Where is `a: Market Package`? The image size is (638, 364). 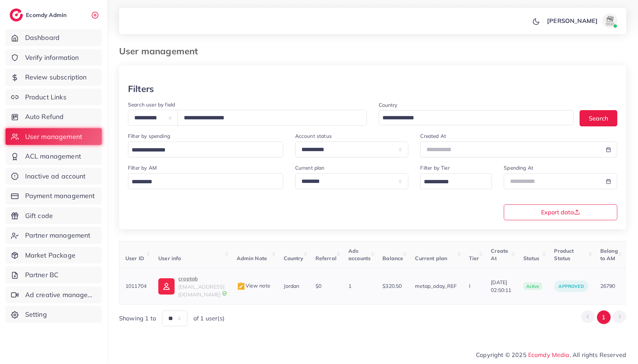
a: Market Package is located at coordinates (54, 255).